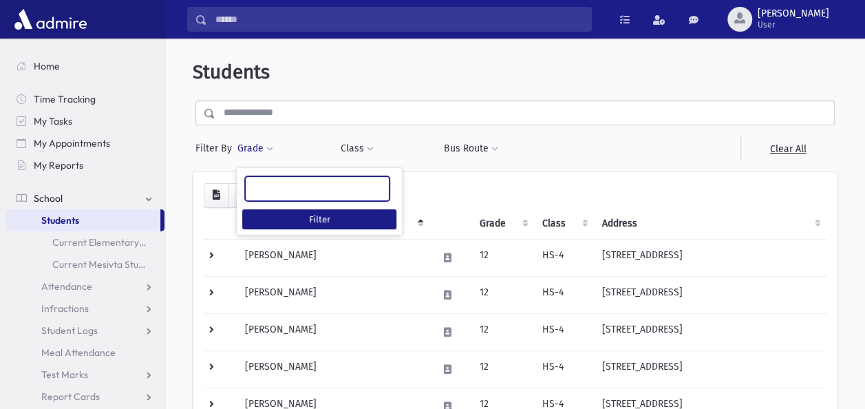  I want to click on a: Report Cards, so click(85, 396).